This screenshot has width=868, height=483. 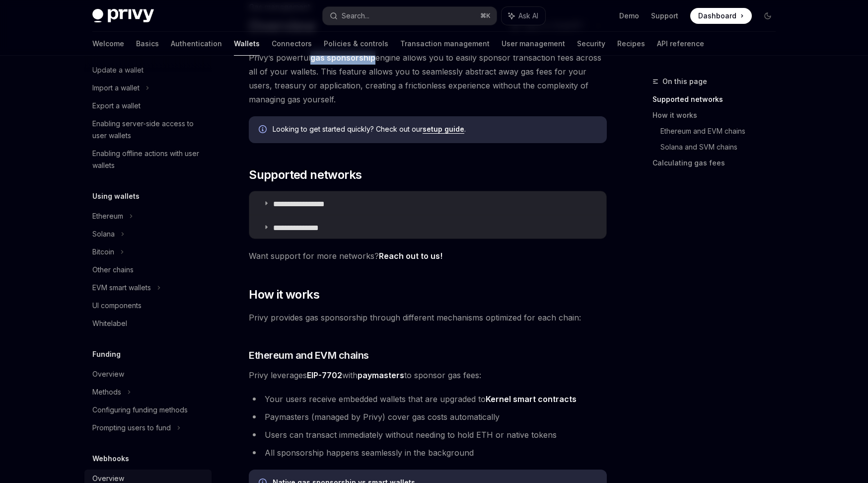 What do you see at coordinates (767, 16) in the screenshot?
I see `button: Toggle dark mode` at bounding box center [767, 16].